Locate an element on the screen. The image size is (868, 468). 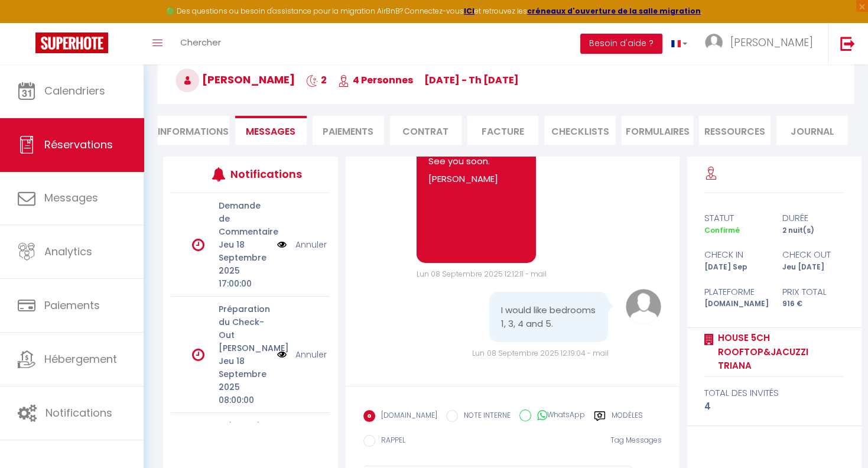
label: WhatsApp is located at coordinates (558, 415).